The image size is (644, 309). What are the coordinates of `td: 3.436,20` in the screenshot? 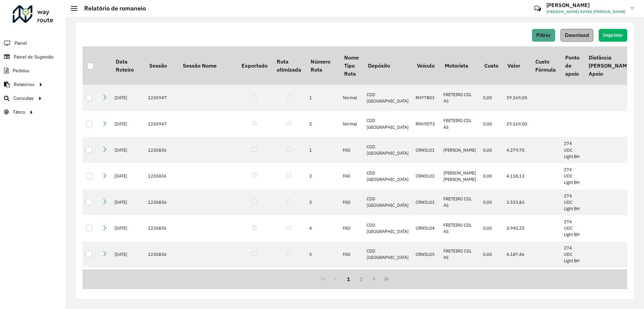 It's located at (517, 280).